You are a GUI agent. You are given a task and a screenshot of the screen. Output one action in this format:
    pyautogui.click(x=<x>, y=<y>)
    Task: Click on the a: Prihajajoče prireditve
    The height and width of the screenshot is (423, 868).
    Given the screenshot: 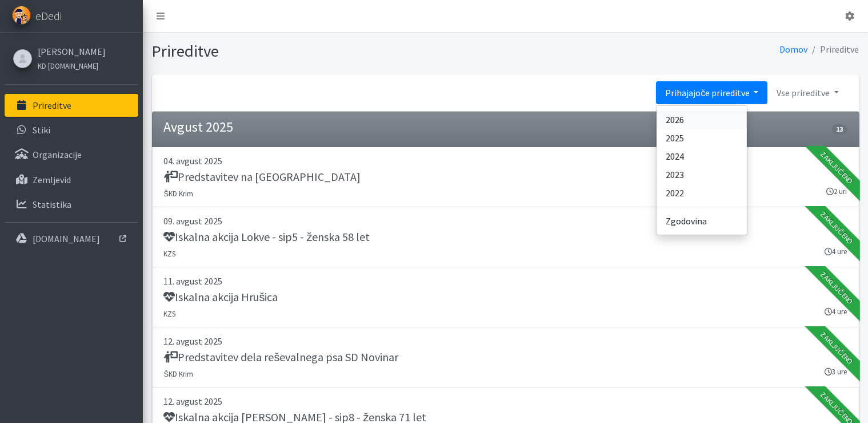 What is the action you would take?
    pyautogui.click(x=711, y=93)
    